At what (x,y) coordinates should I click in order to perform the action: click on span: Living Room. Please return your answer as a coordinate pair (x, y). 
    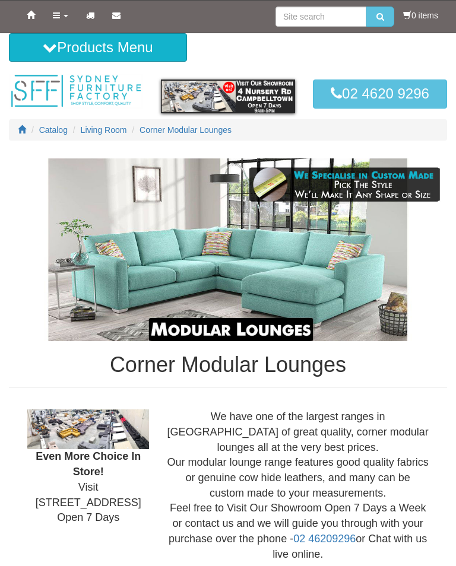
    Looking at the image, I should click on (104, 130).